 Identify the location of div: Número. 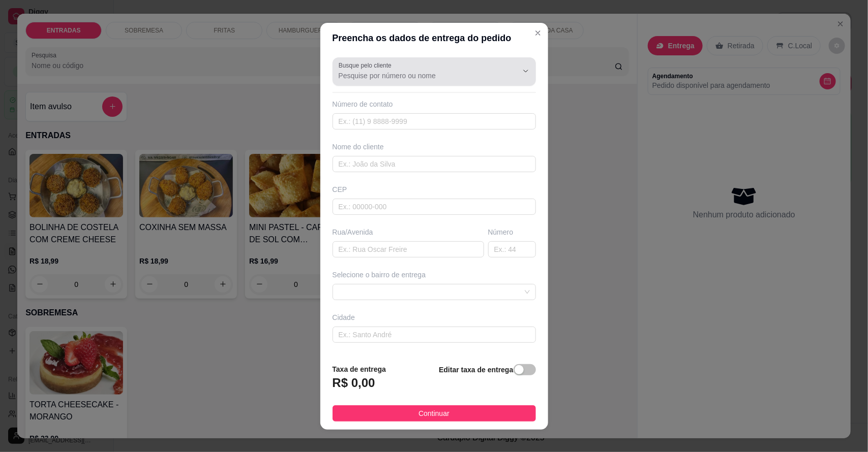
(512, 232).